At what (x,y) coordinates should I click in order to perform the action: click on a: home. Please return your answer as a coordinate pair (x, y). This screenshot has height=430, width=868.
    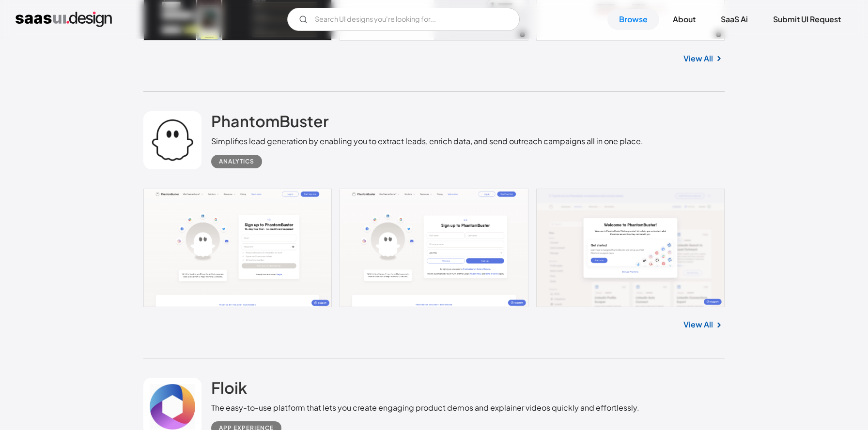
    Looking at the image, I should click on (64, 19).